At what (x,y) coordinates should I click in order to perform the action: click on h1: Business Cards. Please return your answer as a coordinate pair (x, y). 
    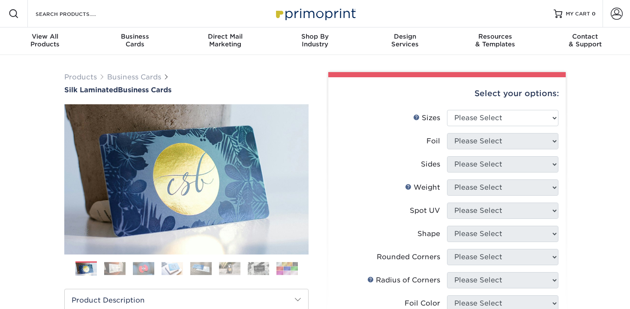
    Looking at the image, I should click on (186, 90).